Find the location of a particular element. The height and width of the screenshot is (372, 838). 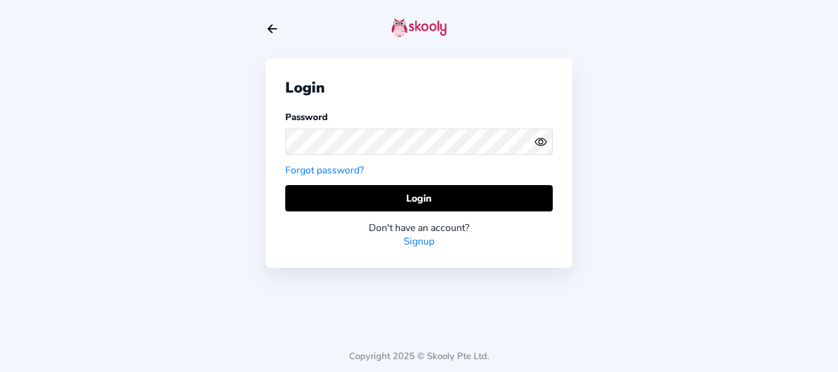

div: Don't have an account? is located at coordinates (419, 228).